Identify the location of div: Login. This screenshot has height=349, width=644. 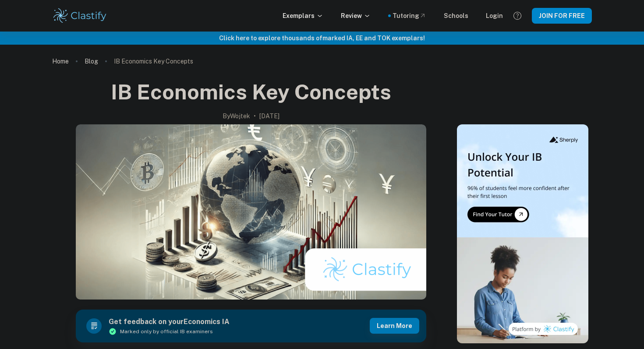
(494, 16).